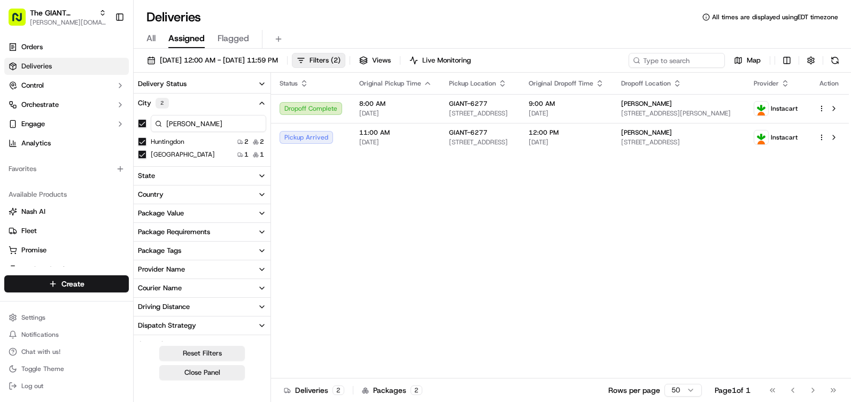  I want to click on div: Provider Name, so click(161, 269).